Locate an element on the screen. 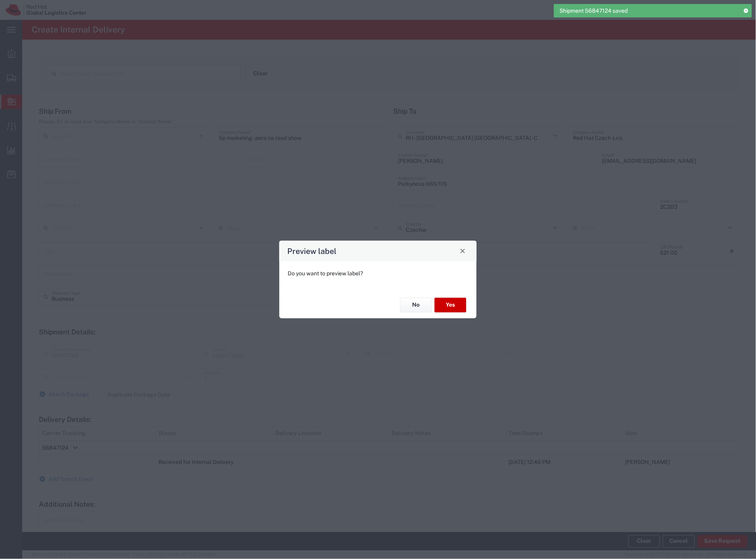 The width and height of the screenshot is (756, 559). h4: Preview label is located at coordinates (312, 251).